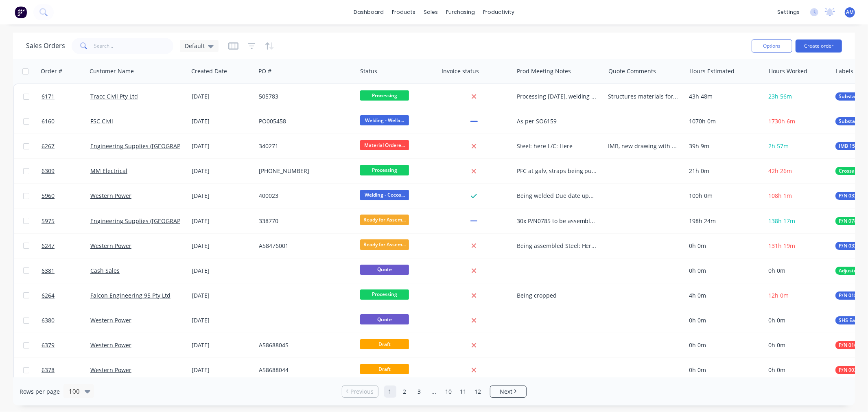  What do you see at coordinates (849, 246) in the screenshot?
I see `span: P/N 0324` at bounding box center [849, 246].